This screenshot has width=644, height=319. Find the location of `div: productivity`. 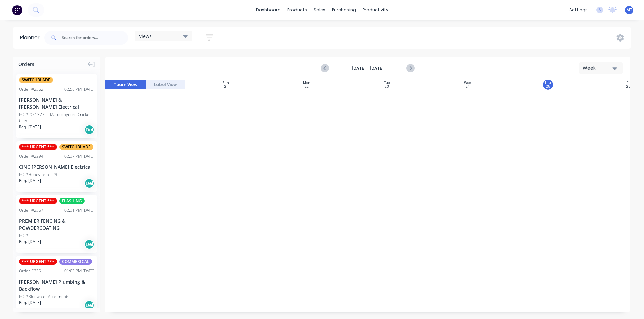

div: productivity is located at coordinates (375, 10).